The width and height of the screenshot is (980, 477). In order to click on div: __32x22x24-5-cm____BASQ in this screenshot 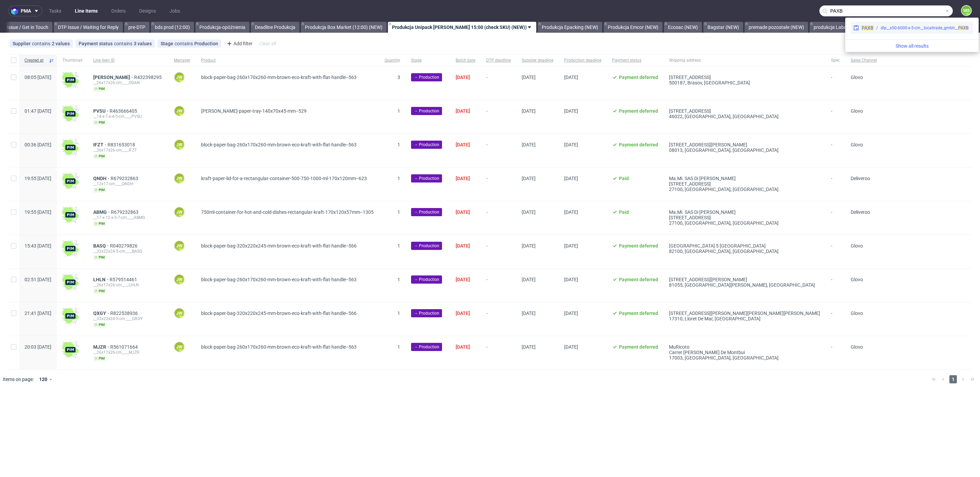, I will do `click(128, 251)`.